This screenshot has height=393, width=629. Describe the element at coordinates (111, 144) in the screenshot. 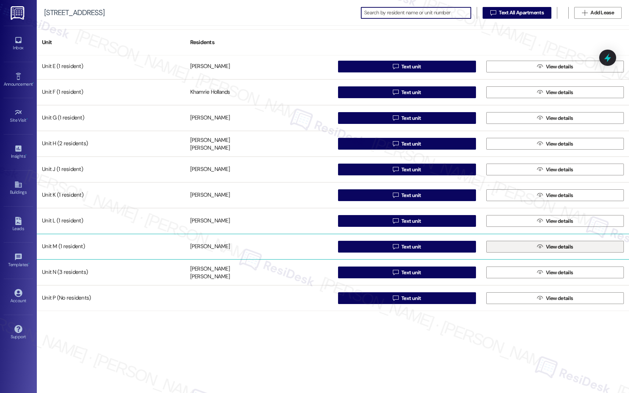

I see `div: Unit H (2 residents)` at that location.